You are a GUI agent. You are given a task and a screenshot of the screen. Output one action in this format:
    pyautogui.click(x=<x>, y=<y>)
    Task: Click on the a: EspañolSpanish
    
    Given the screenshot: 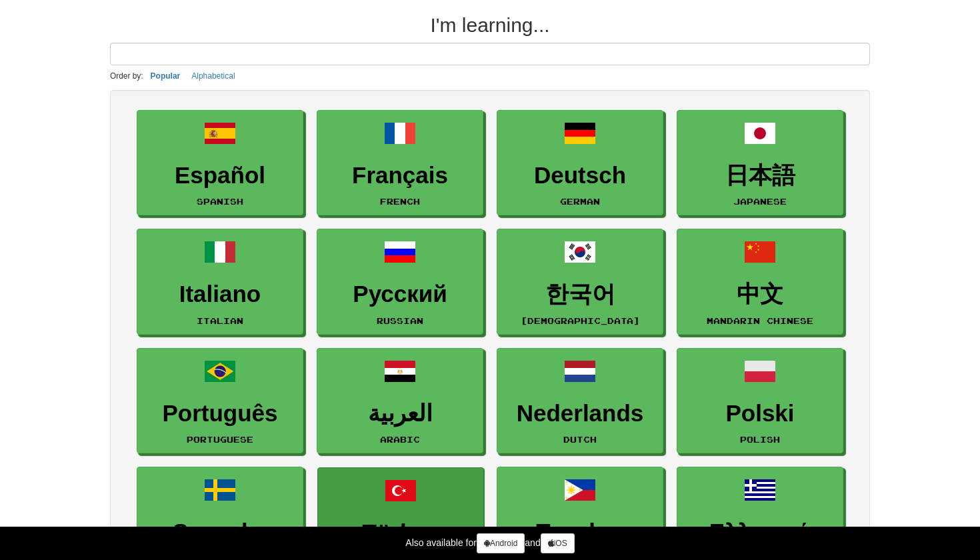 What is the action you would take?
    pyautogui.click(x=220, y=163)
    